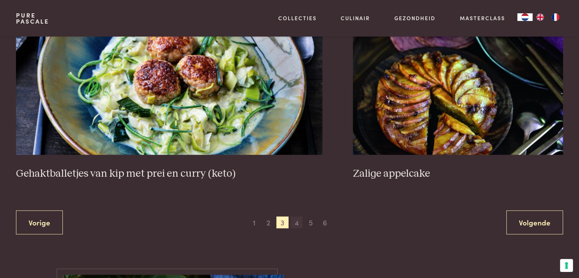  Describe the element at coordinates (556, 17) in the screenshot. I see `a: FR` at that location.